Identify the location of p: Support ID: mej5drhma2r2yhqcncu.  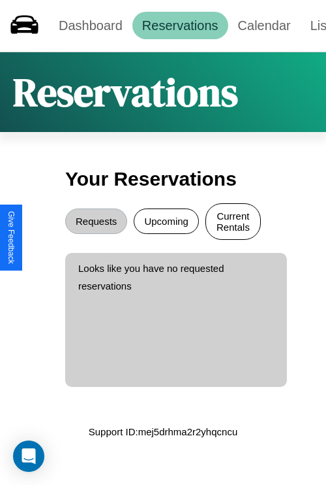
(163, 431).